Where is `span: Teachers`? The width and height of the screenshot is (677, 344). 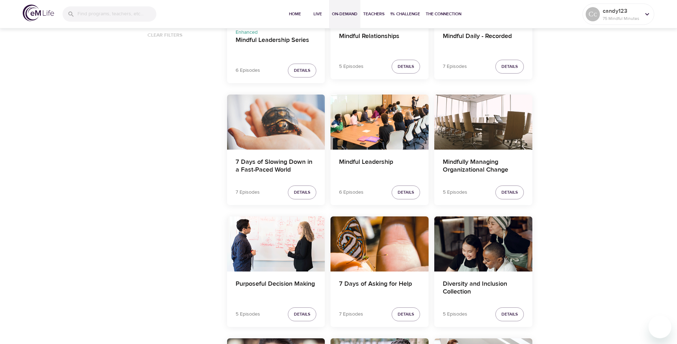 span: Teachers is located at coordinates (374, 14).